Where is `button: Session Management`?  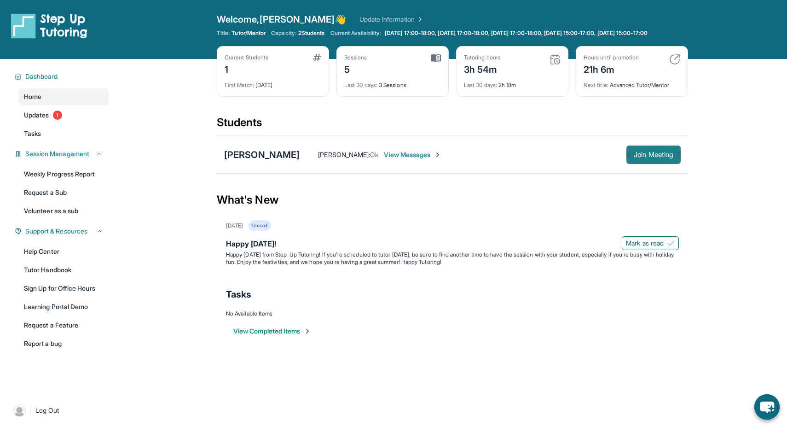 button: Session Management is located at coordinates (62, 154).